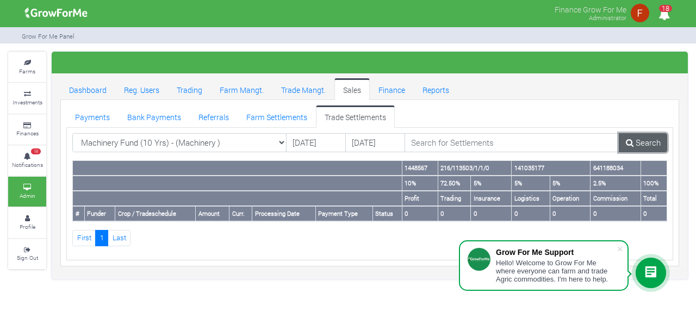  Describe the element at coordinates (370, 238) in the screenshot. I see `nav: Page Navigation` at that location.